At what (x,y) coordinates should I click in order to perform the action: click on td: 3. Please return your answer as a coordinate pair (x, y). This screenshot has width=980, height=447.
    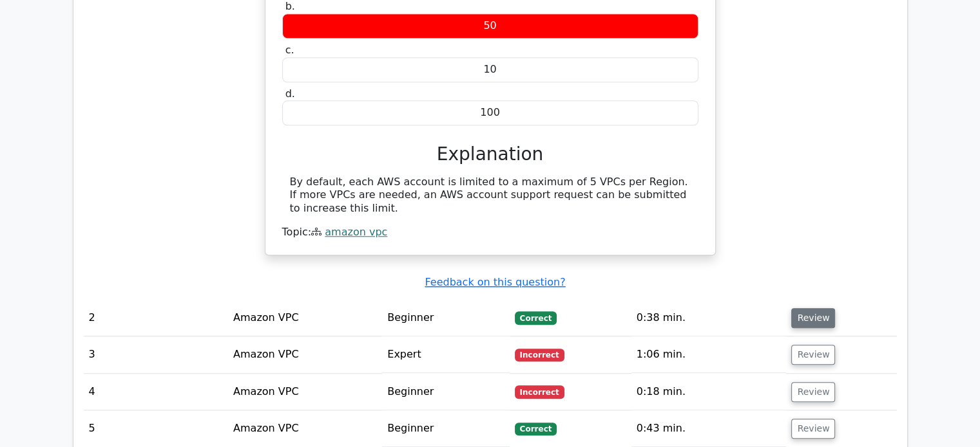
    Looking at the image, I should click on (156, 355).